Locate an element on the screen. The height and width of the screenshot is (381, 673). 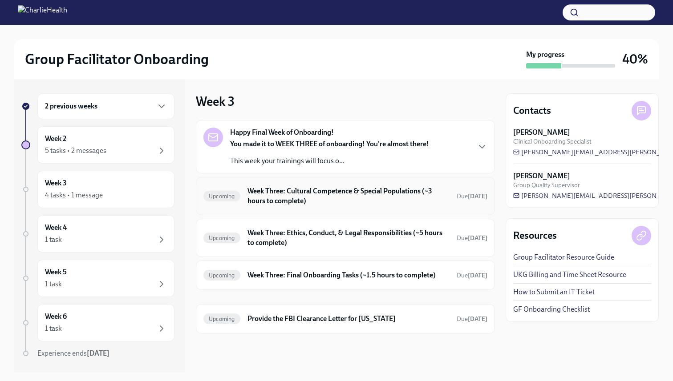
span: October 21st, 2025 10:00 is located at coordinates (472, 319).